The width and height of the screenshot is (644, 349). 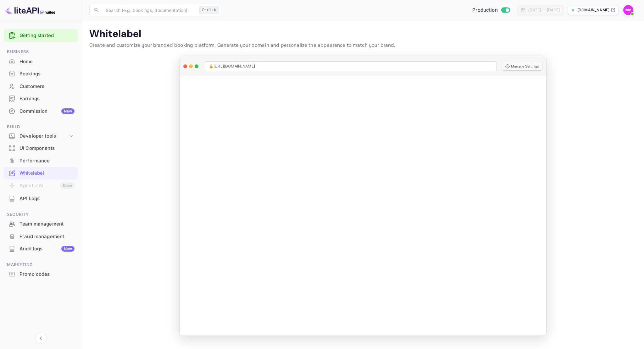 I want to click on div: CommissionNew, so click(x=41, y=111).